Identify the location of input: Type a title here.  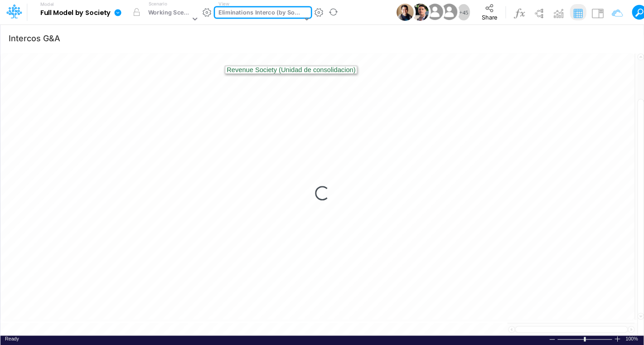
(227, 38).